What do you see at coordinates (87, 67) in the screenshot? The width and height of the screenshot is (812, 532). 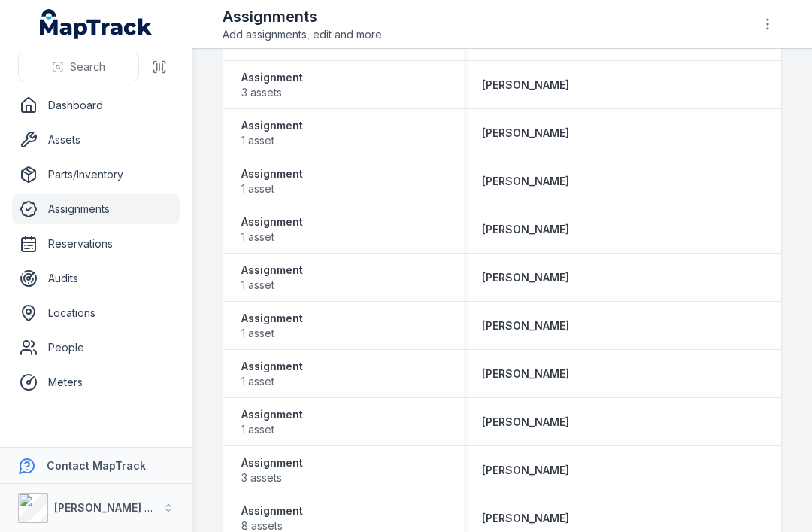 I see `span: Search` at bounding box center [87, 67].